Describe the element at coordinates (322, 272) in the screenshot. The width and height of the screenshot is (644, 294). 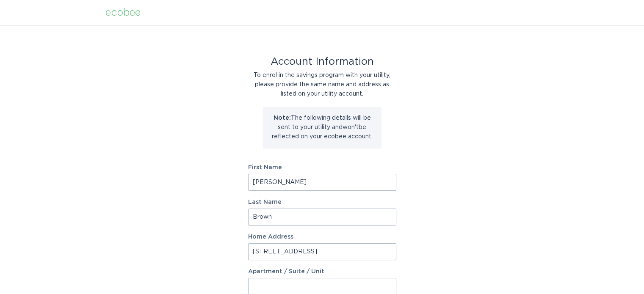
I see `label: Apartment / Suite / Unit` at that location.